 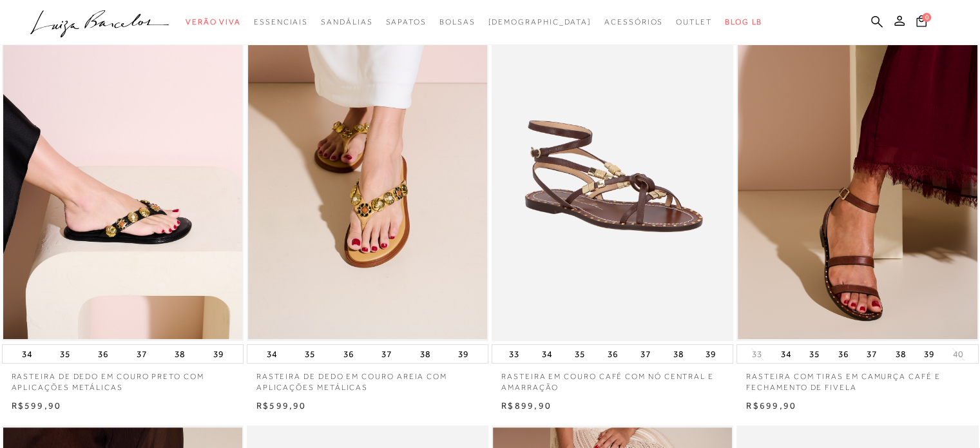 I want to click on button: 0, so click(x=921, y=23).